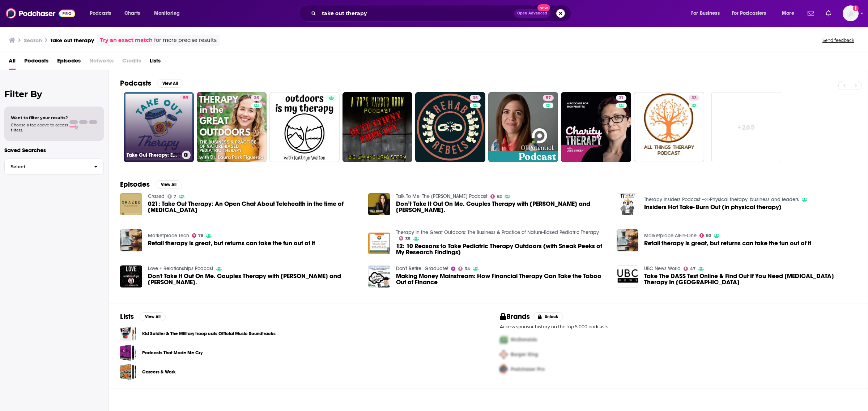  I want to click on span: 78, so click(201, 236).